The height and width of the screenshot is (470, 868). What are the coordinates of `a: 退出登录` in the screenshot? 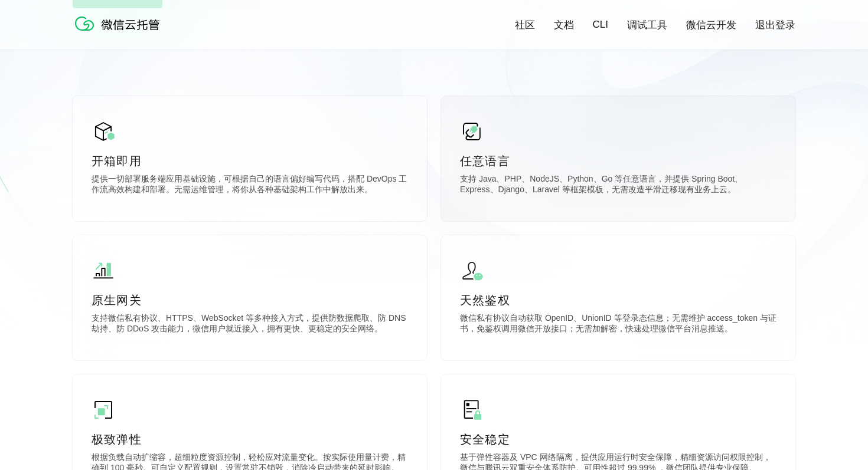 It's located at (775, 25).